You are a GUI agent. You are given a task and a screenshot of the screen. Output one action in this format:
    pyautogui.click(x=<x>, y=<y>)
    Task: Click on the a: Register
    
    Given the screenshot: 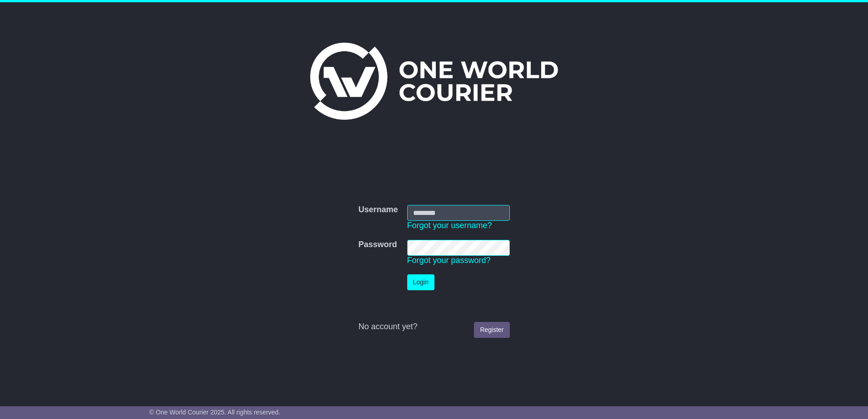 What is the action you would take?
    pyautogui.click(x=492, y=330)
    